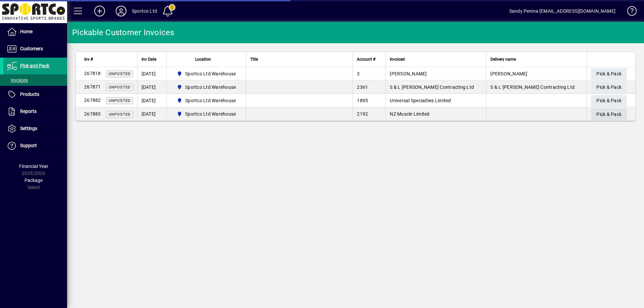  I want to click on span: 267882, so click(93, 100).